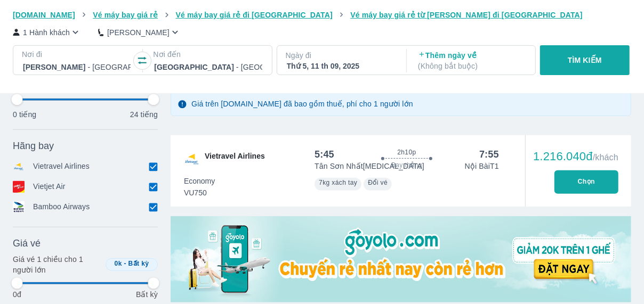  I want to click on span: /khách, so click(605, 157).